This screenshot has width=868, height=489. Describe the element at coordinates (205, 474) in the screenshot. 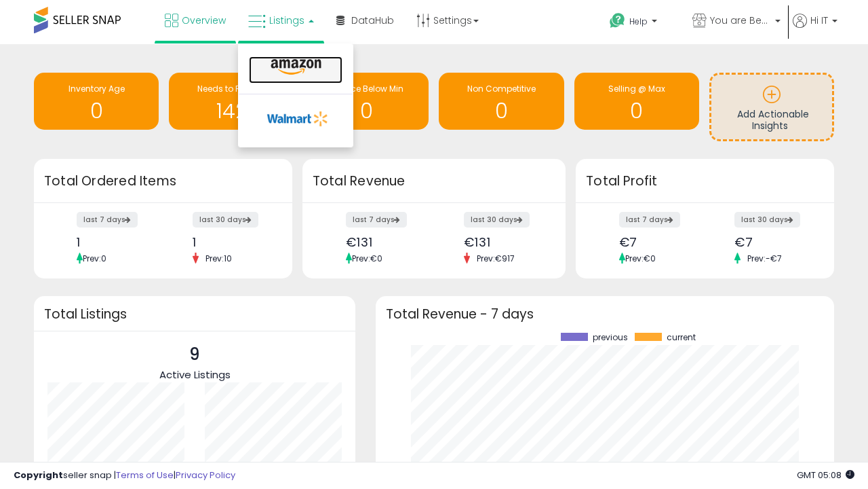

I see `a: Privacy Policy` at that location.